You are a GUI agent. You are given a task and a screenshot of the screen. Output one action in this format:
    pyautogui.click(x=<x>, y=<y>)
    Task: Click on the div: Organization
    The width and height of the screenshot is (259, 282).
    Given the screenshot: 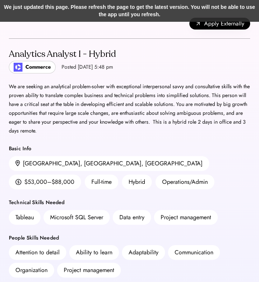 What is the action you would take?
    pyautogui.click(x=31, y=270)
    